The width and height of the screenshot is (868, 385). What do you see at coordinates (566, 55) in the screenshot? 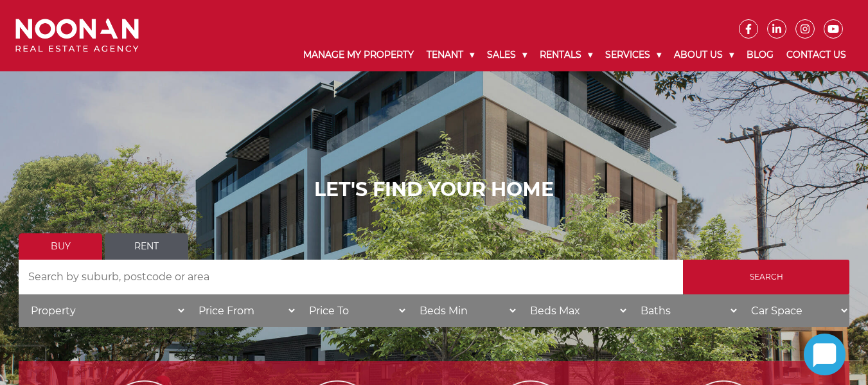
I see `a: Rentals` at bounding box center [566, 55].